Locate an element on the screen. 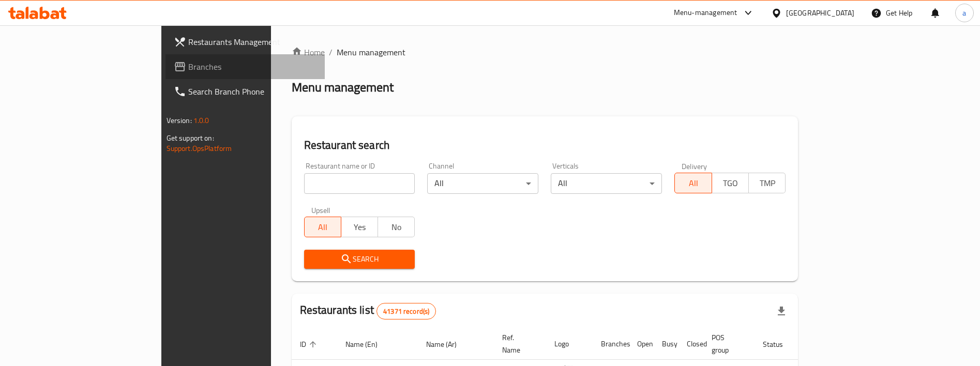  div: Menu-management is located at coordinates (706, 13).